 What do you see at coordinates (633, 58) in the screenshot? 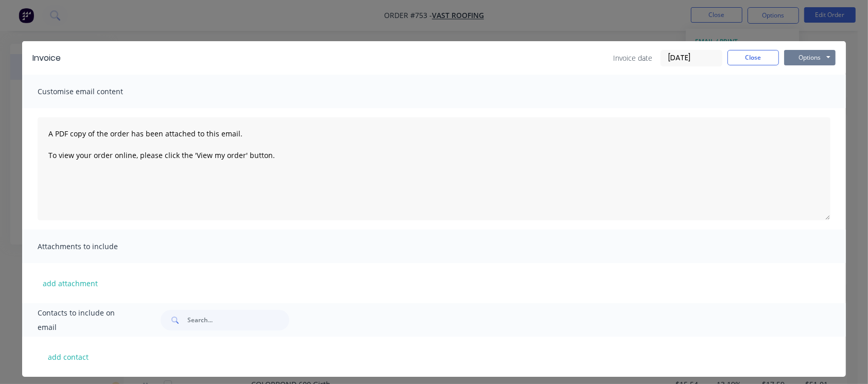
I see `span: Invoice date` at bounding box center [633, 58].